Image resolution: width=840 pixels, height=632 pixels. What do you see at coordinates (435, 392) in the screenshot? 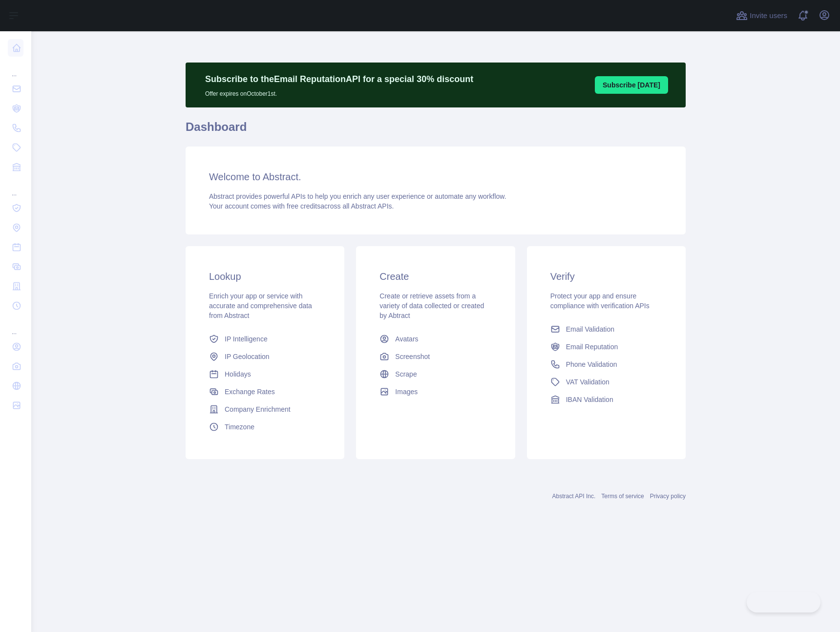
I see `a: Images` at bounding box center [435, 392].